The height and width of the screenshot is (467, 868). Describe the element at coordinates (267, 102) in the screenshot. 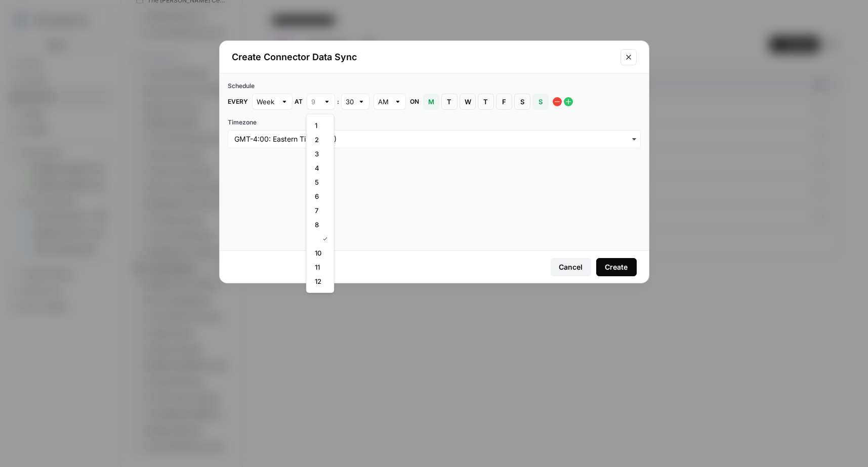

I see `input: Week` at that location.